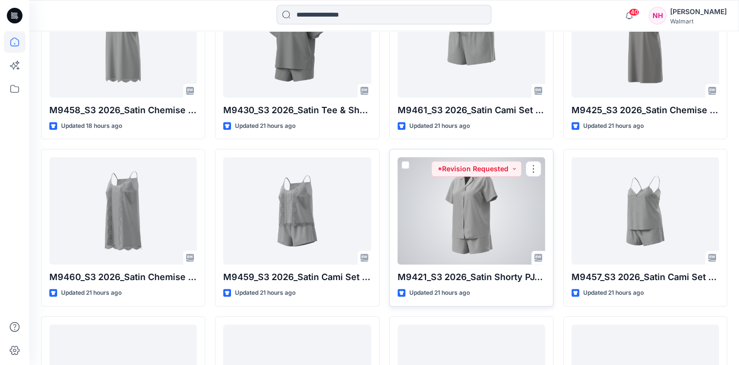 The width and height of the screenshot is (739, 365). What do you see at coordinates (123, 211) in the screenshot?
I see `a: M9460_S3 2026_Satin Chemise Opt 2_Midpoint` at bounding box center [123, 211].